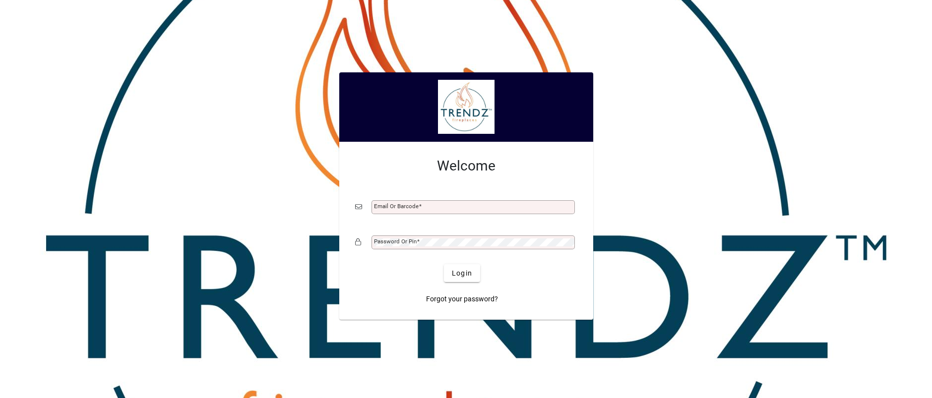  Describe the element at coordinates (462, 273) in the screenshot. I see `span: Login` at that location.